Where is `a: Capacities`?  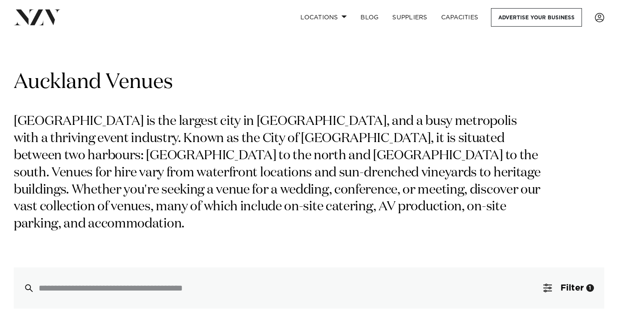
a: Capacities is located at coordinates (460, 17).